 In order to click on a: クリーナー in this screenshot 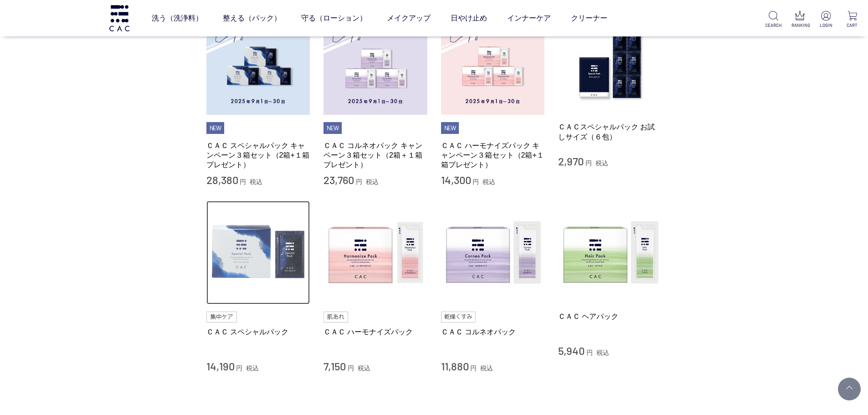, I will do `click(589, 18)`.